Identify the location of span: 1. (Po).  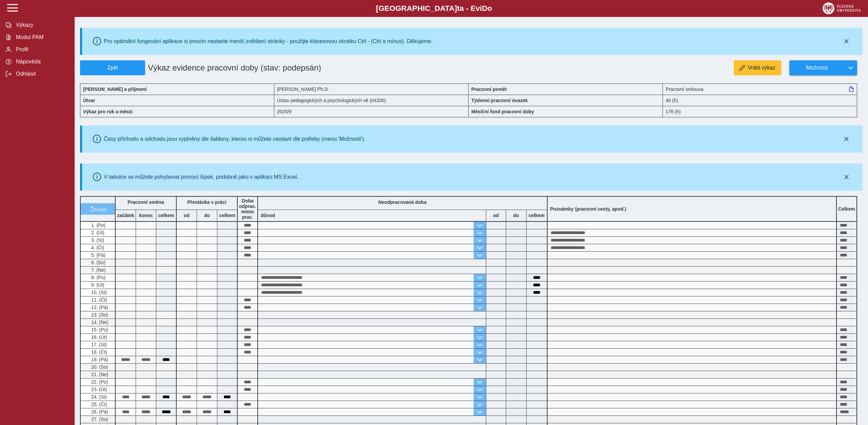
(98, 226).